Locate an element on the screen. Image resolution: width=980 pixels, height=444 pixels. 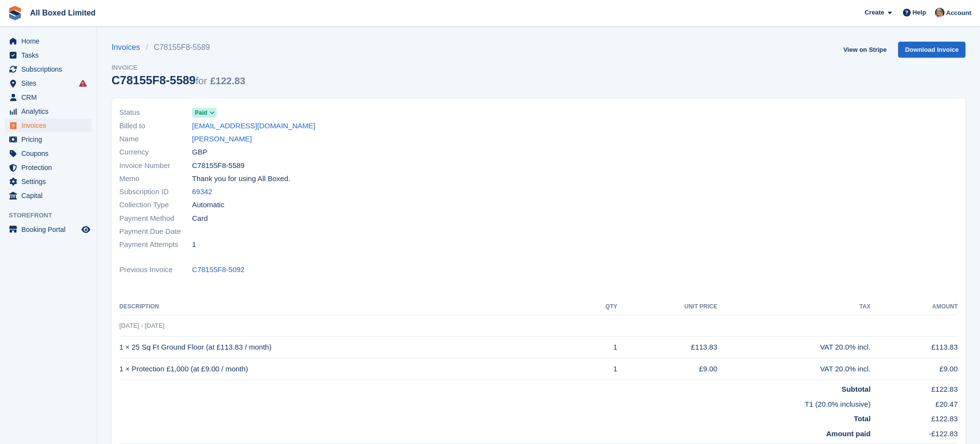
span: Memo is located at coordinates (156, 179).